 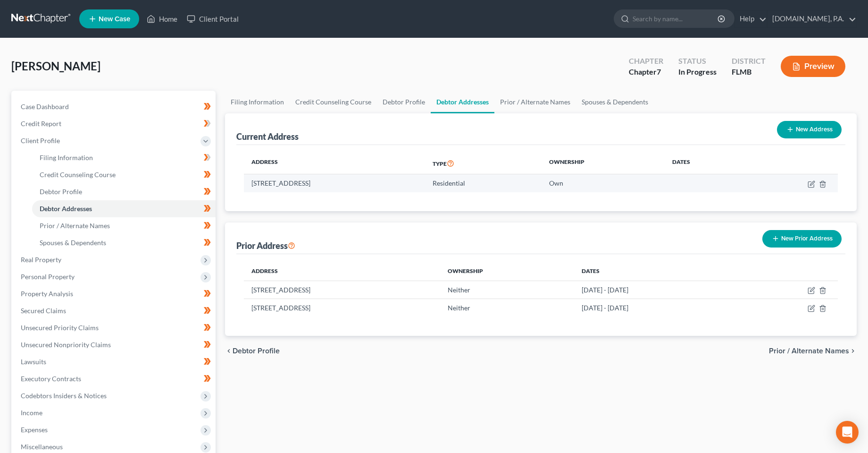 I want to click on span: Lawsuits, so click(x=33, y=361).